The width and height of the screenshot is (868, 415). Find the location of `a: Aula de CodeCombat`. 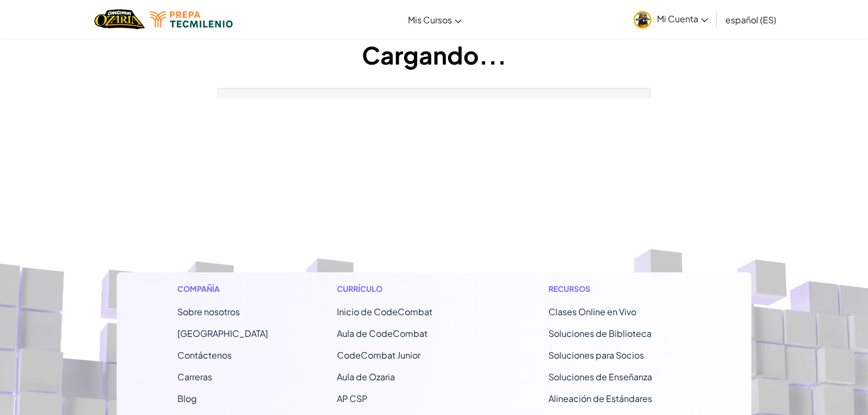

a: Aula de CodeCombat is located at coordinates (382, 334).